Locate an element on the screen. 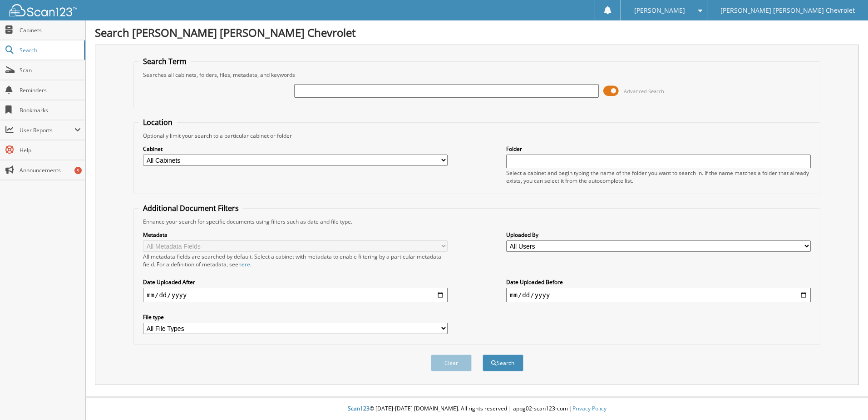  legend: Search Term is located at coordinates (165, 62).